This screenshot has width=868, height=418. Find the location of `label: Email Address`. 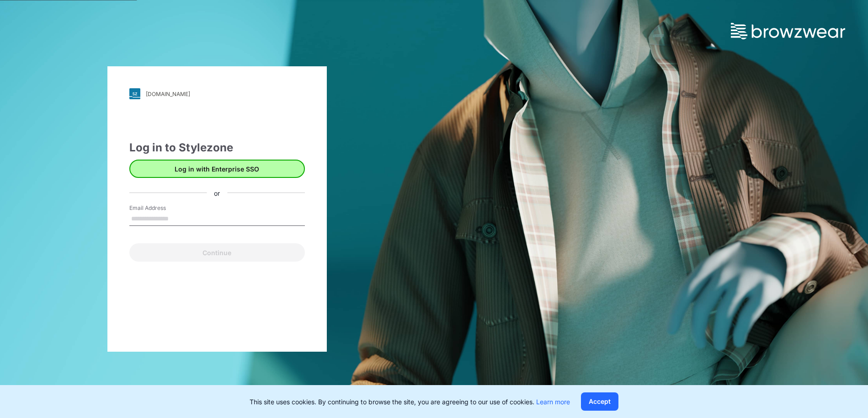

label: Email Address is located at coordinates (162, 208).